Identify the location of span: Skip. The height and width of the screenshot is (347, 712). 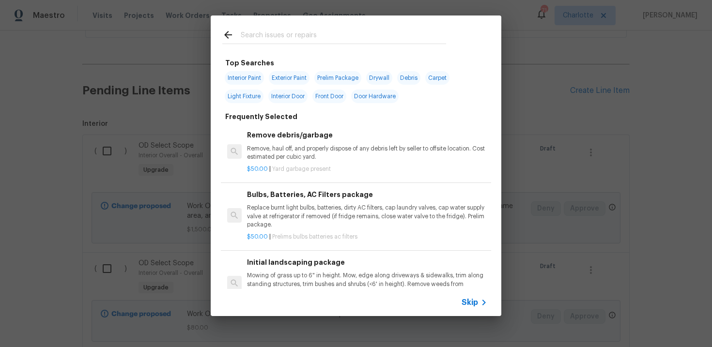
(470, 303).